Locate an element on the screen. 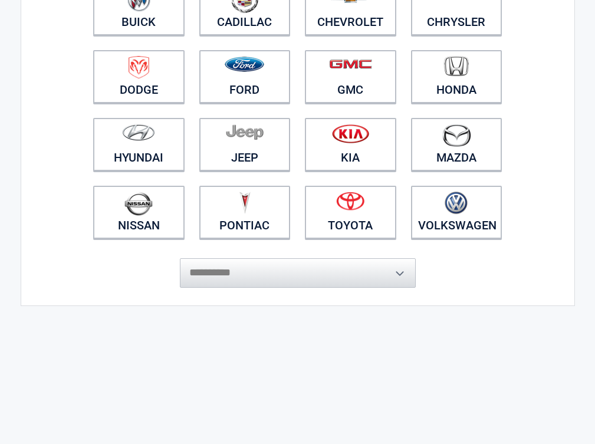 The image size is (595, 444). a: Kia is located at coordinates (350, 144).